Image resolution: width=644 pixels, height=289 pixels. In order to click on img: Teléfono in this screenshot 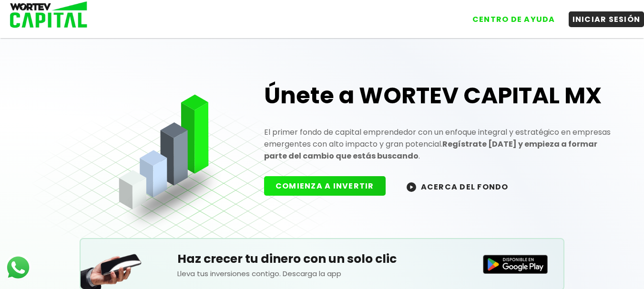, I will do `click(112, 265)`.